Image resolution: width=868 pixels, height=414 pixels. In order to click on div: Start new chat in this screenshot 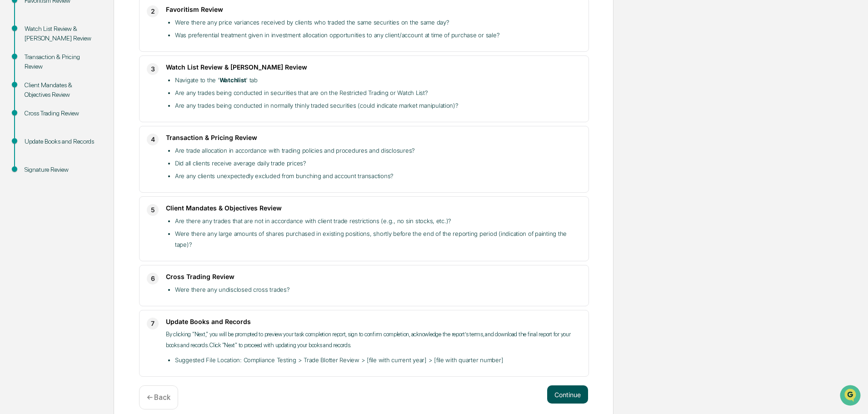, I will do `click(90, 74)`.